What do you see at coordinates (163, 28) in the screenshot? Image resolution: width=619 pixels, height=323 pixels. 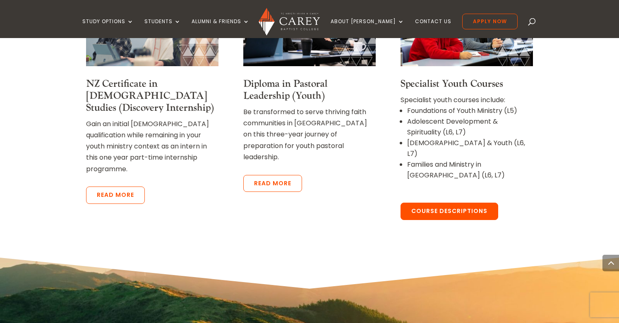 I see `a: Students` at bounding box center [163, 28].